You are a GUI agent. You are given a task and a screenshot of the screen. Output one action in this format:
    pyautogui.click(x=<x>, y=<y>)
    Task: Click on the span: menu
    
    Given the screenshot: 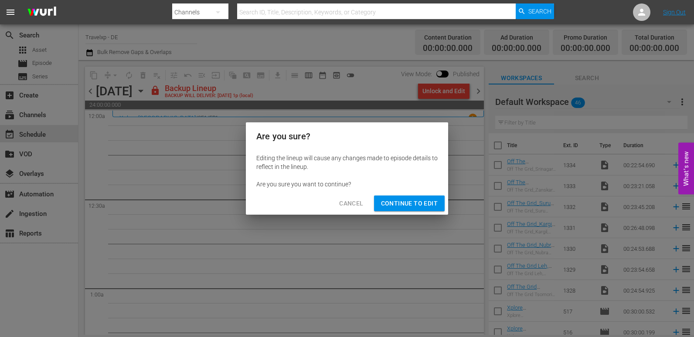 What is the action you would take?
    pyautogui.click(x=10, y=12)
    